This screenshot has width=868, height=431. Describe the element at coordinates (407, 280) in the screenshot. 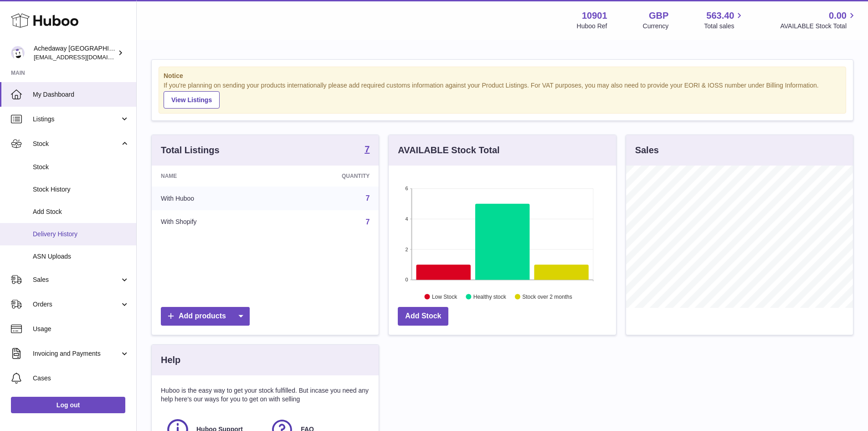

I see `text: 0` at that location.